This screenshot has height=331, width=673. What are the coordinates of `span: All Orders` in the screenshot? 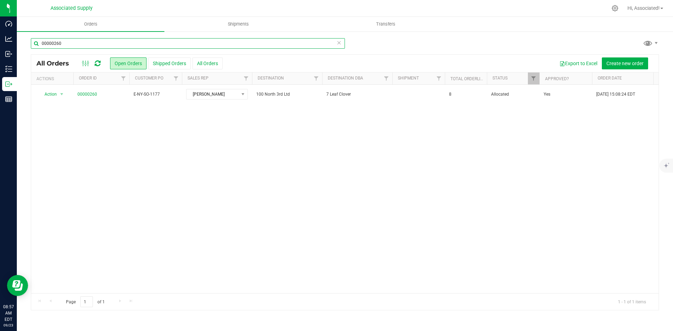 It's located at (56, 63).